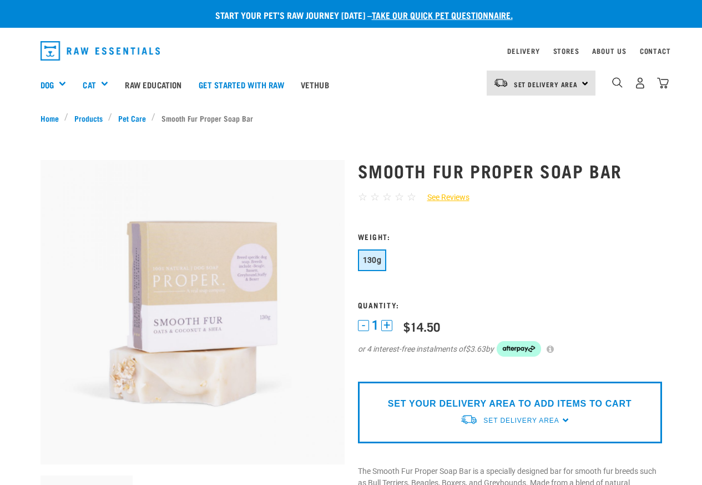 This screenshot has height=485, width=702. What do you see at coordinates (132, 118) in the screenshot?
I see `a: Pet Care` at bounding box center [132, 118].